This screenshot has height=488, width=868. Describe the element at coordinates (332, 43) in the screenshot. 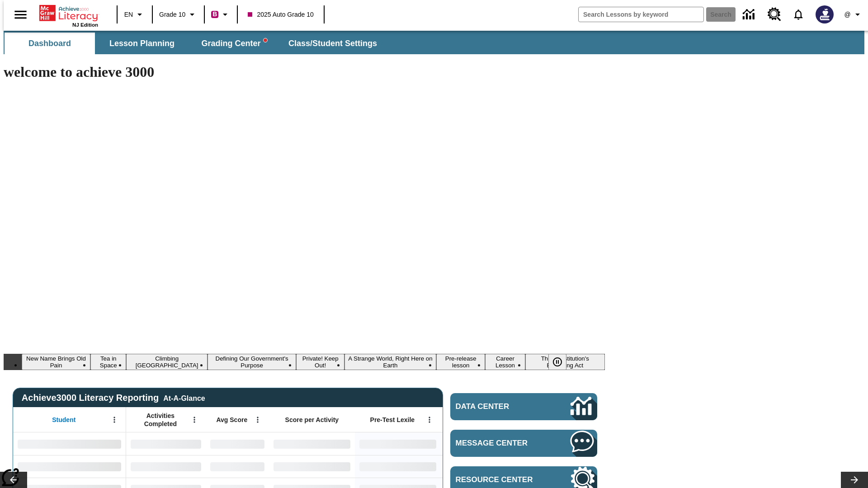

I see `button: Class/Student Settings` at that location.